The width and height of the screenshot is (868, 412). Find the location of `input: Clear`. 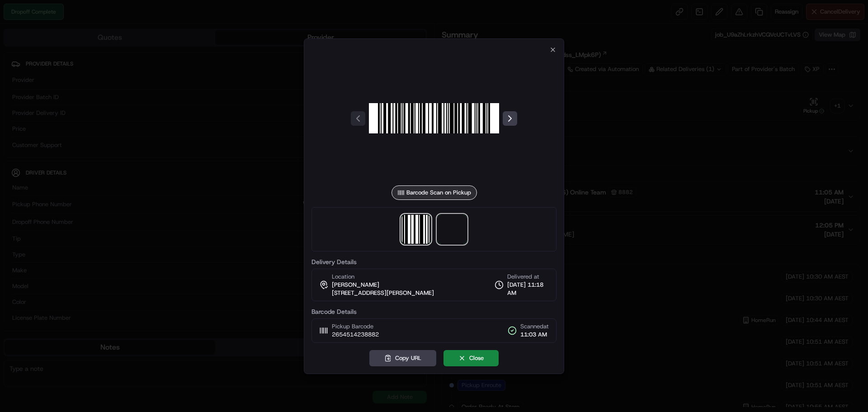

input: Clear is located at coordinates (87, 63).